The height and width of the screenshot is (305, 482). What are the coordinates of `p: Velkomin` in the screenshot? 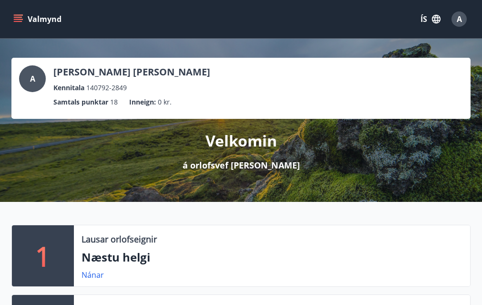 It's located at (241, 141).